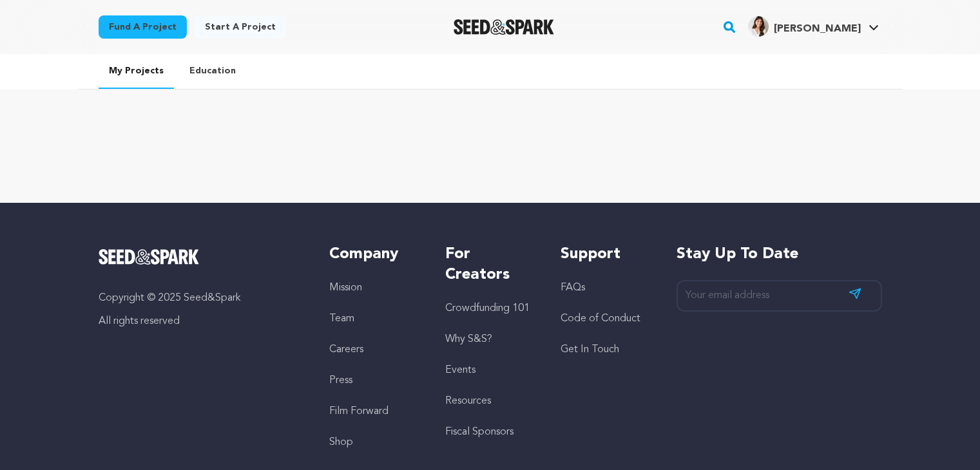  I want to click on a: FAQs, so click(573, 288).